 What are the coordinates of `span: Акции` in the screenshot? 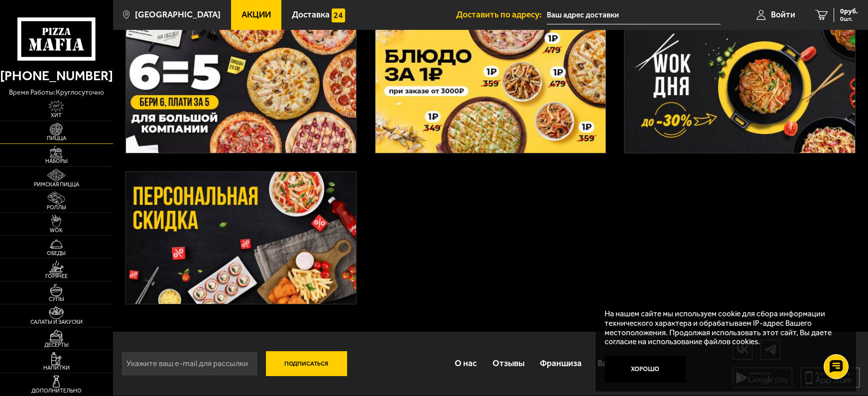 It's located at (256, 14).